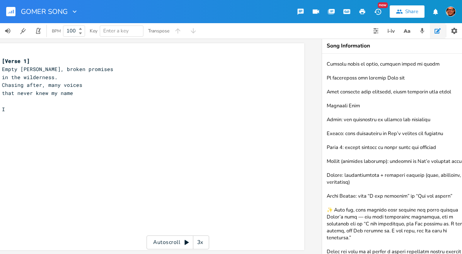 The width and height of the screenshot is (462, 254). What do you see at coordinates (450, 12) in the screenshot?
I see `img: Isai Serrano` at bounding box center [450, 12].